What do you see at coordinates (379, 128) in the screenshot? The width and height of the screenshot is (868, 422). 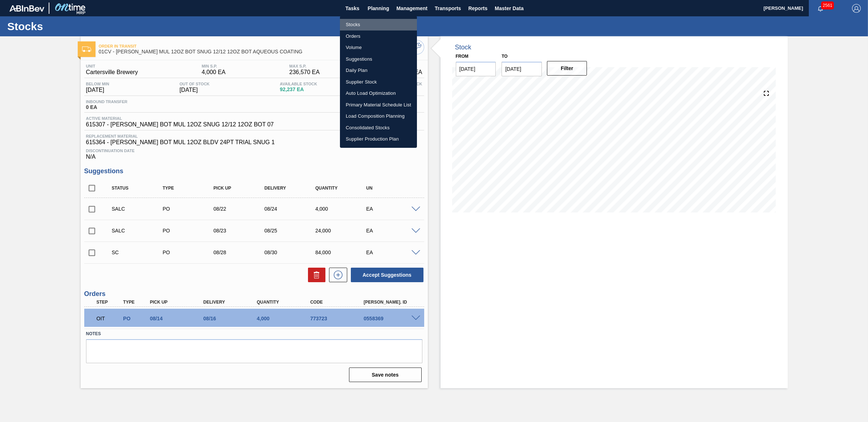 I see `a: Consolidated Stocks` at bounding box center [379, 128].